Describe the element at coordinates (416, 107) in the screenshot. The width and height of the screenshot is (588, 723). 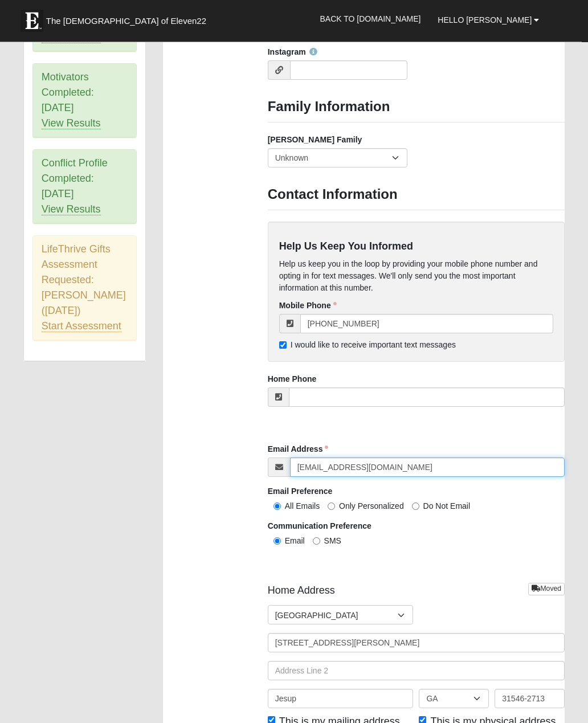
I see `h3: Family Information` at that location.